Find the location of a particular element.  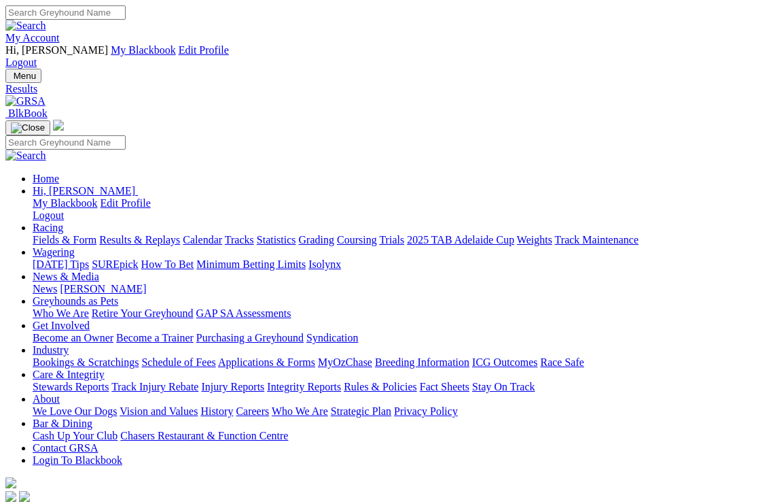

a: Syndication is located at coordinates (332, 337).